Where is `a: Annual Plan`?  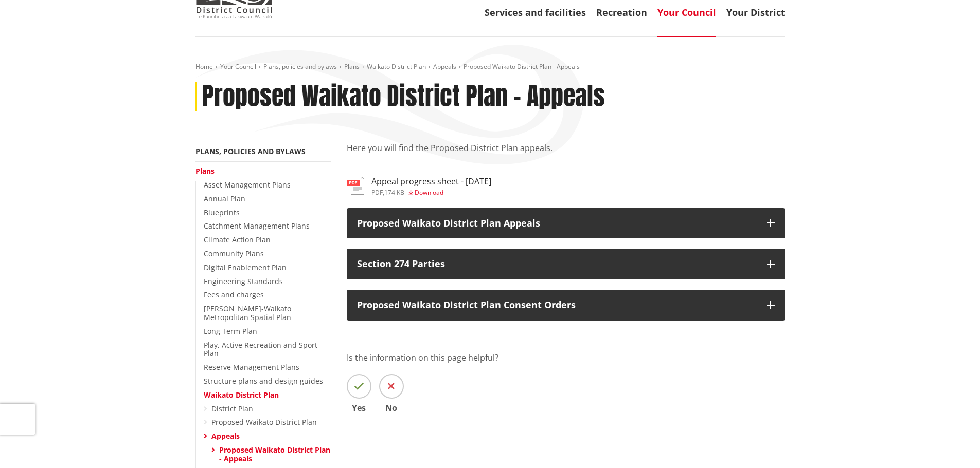 a: Annual Plan is located at coordinates (225, 199).